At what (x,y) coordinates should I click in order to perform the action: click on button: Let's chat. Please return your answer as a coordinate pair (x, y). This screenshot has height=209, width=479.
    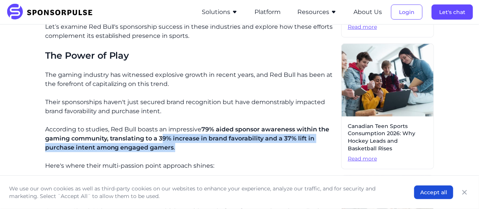
    Looking at the image, I should click on (452, 12).